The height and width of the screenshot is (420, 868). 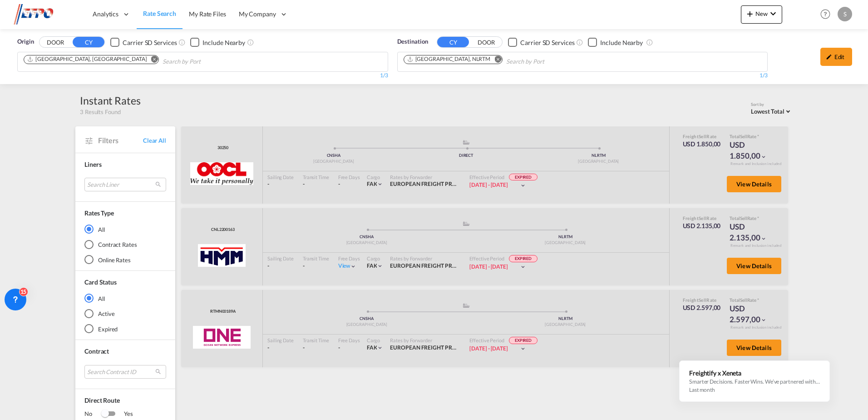 I want to click on md-icon: assets/icons/custom/ship-fill.svg, so click(x=466, y=142).